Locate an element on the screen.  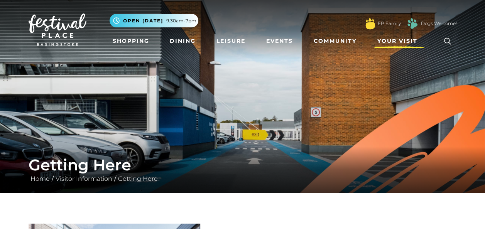
a: Community is located at coordinates (335, 41).